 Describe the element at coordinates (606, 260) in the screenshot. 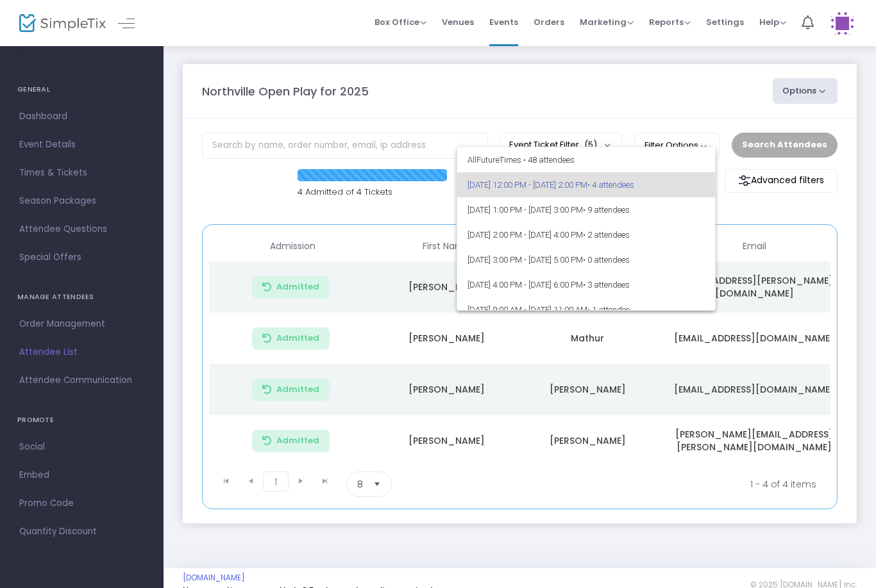

I see `span: • 0 attendees` at that location.